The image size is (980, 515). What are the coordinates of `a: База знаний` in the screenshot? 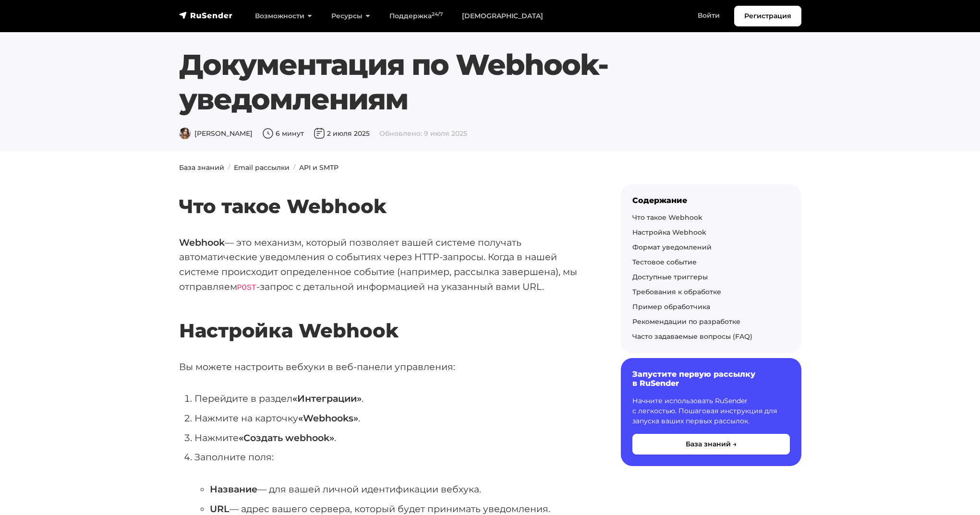 It's located at (202, 168).